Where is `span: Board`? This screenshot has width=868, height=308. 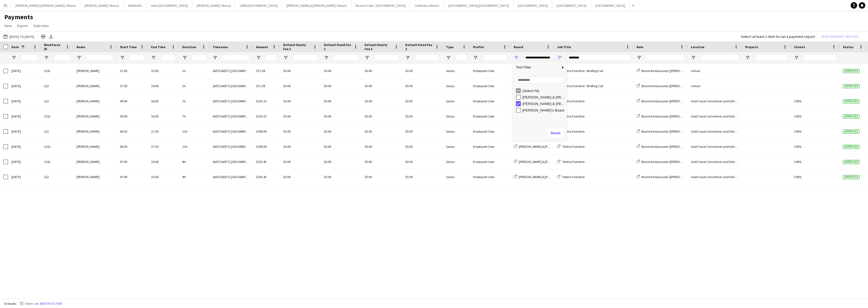 span: Board is located at coordinates (518, 47).